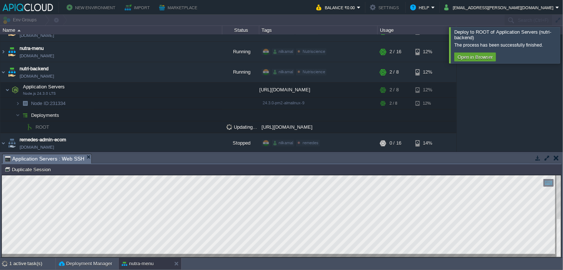  What do you see at coordinates (44, 87) in the screenshot?
I see `span: Application Servers` at bounding box center [44, 87].